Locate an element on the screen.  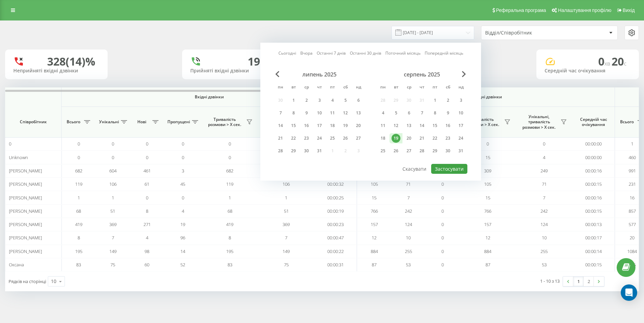
td: 00:00:16 is located at coordinates (594, 197).